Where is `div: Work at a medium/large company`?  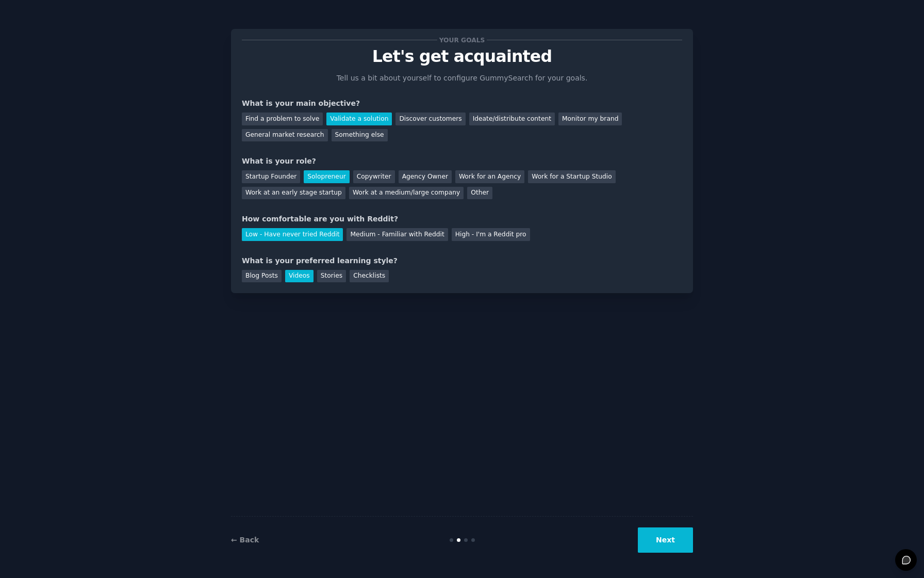
div: Work at a medium/large company is located at coordinates (406, 193).